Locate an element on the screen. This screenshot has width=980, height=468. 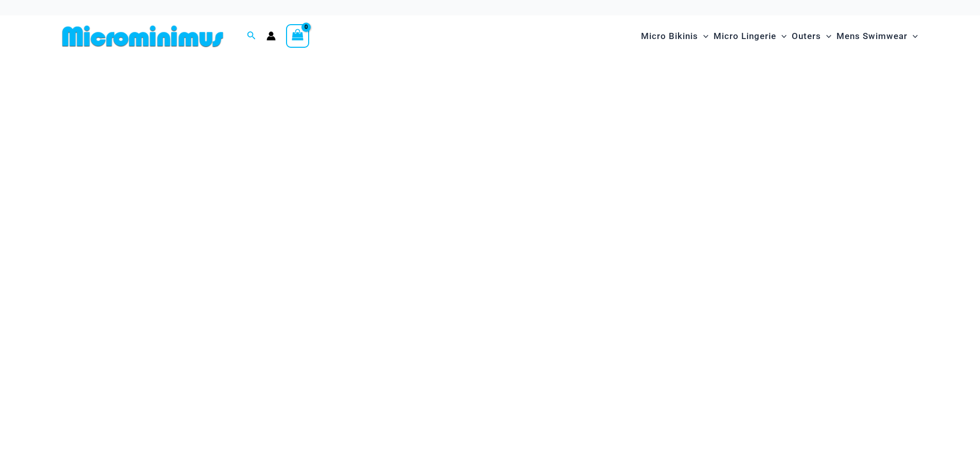
a: Account icon link is located at coordinates (271, 36).